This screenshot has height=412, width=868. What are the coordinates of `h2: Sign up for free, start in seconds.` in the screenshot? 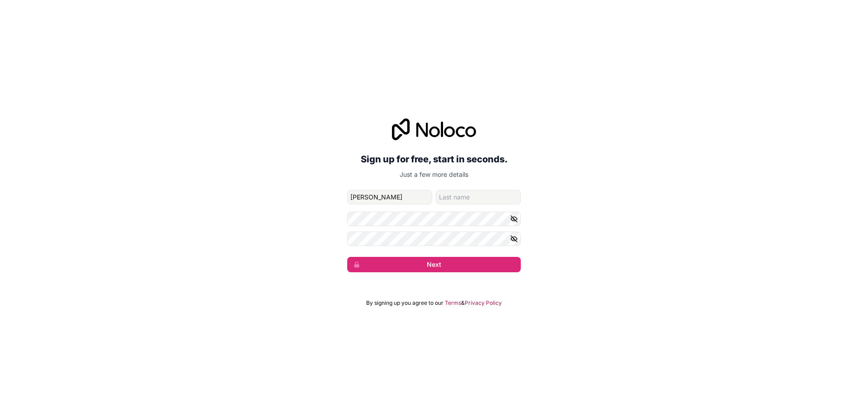 It's located at (434, 159).